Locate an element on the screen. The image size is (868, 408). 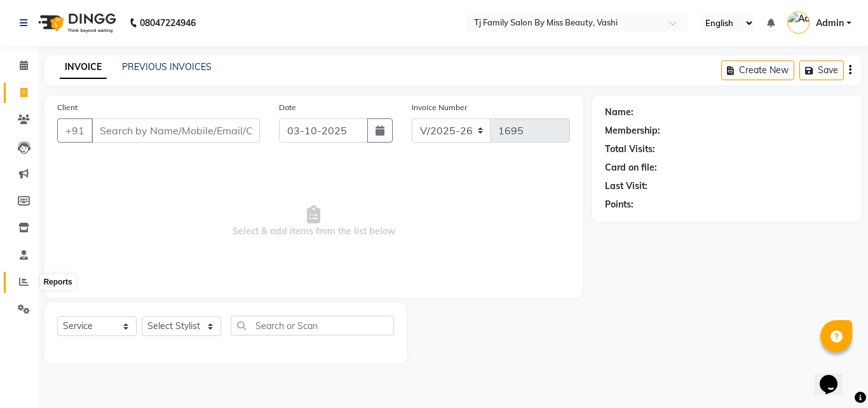
img: Admin is located at coordinates (798, 22).